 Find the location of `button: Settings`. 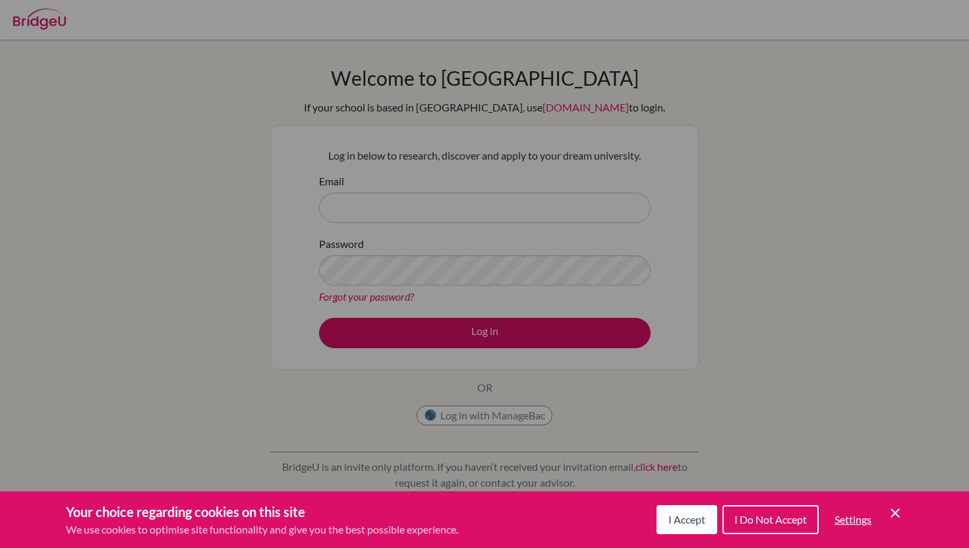

button: Settings is located at coordinates (853, 519).